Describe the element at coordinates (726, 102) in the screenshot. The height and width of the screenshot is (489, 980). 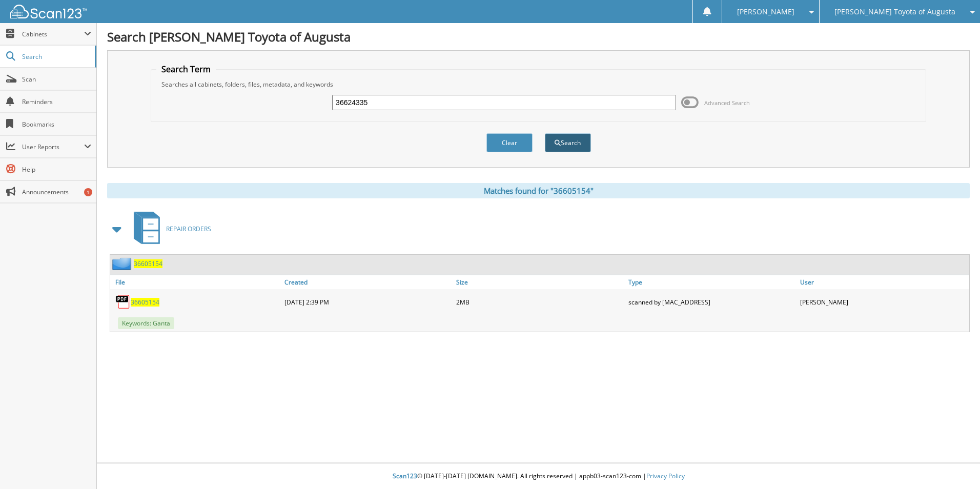
I see `span: Advanced Search` at that location.